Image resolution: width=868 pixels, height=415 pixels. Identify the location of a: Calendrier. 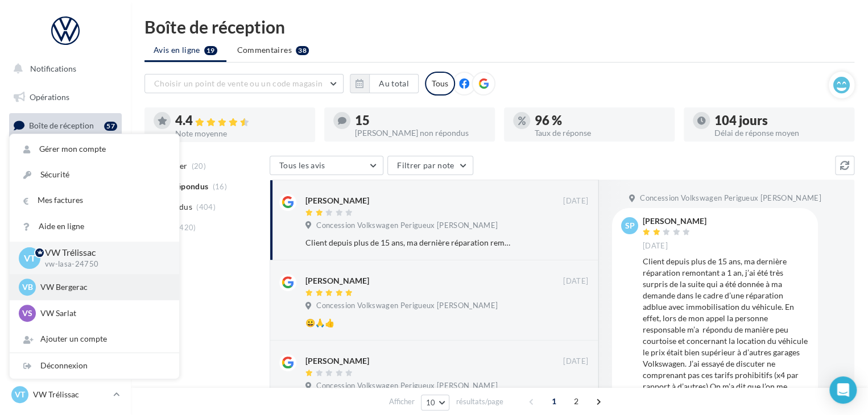
(66, 267).